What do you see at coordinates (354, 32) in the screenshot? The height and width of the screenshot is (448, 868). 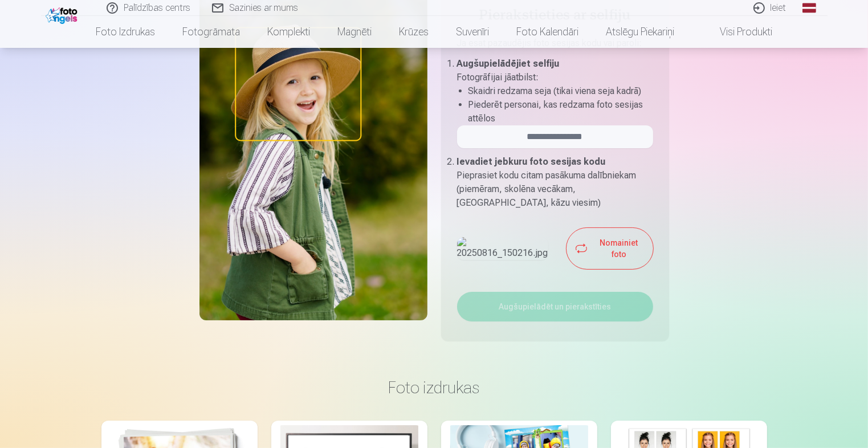 I see `a: Magnēti` at bounding box center [354, 32].